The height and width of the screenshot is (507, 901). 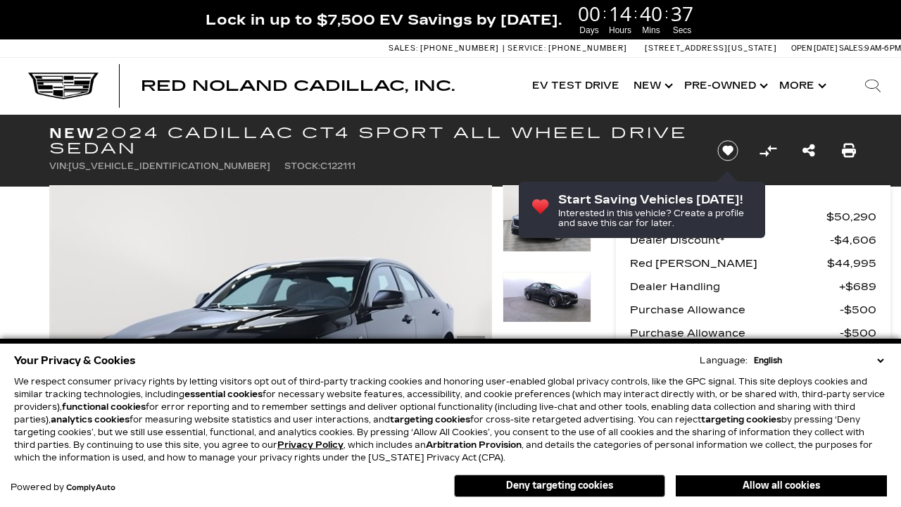 I want to click on div: Powered by, so click(x=63, y=487).